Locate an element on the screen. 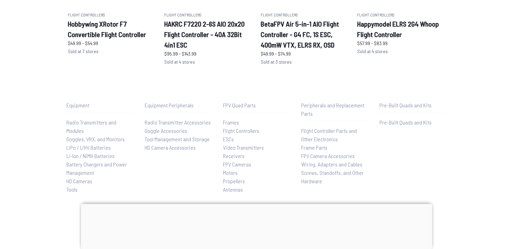  a: HD Cameras is located at coordinates (100, 181).